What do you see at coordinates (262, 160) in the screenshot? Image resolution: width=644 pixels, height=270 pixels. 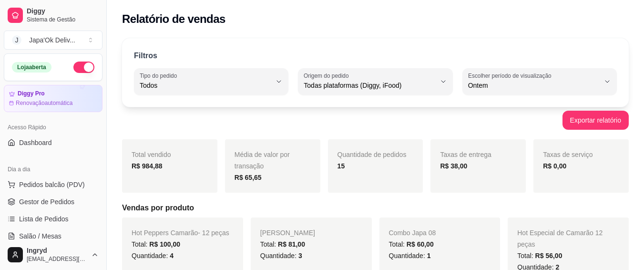 I see `span: Média de valor por transação` at bounding box center [262, 160].